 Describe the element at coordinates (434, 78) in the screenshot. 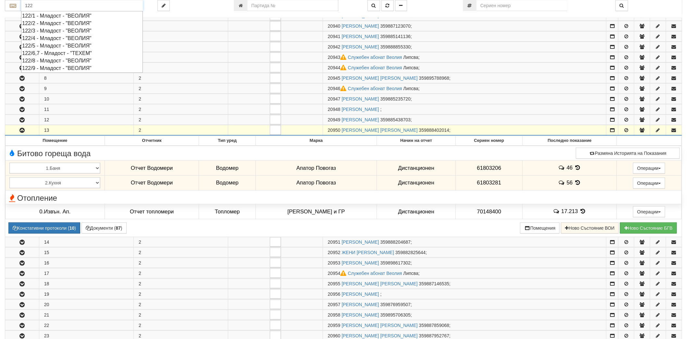

I see `span: 359895788968` at that location.